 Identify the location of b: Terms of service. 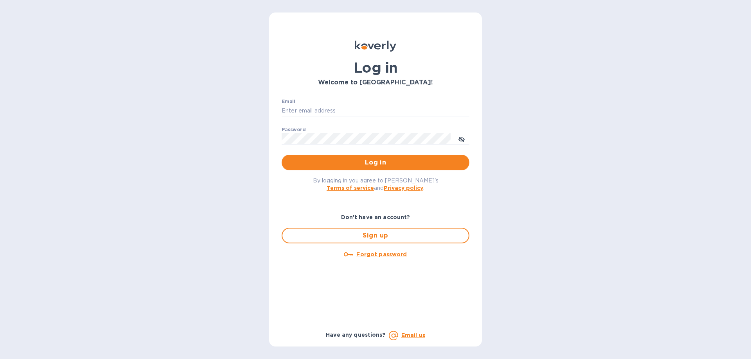
(350, 188).